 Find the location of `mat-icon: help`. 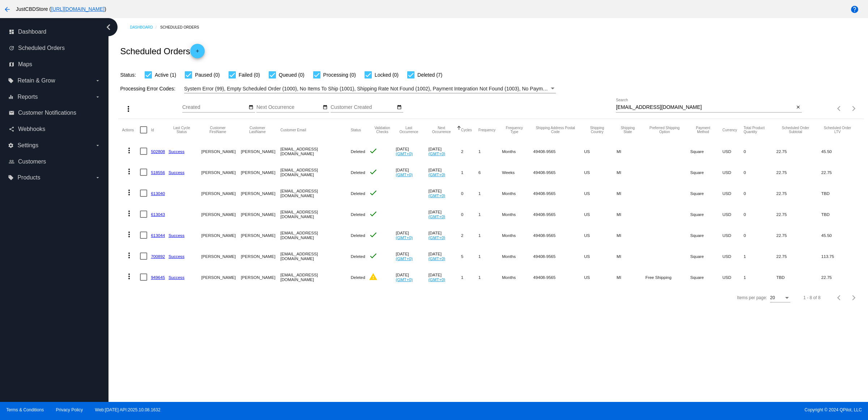

mat-icon: help is located at coordinates (855, 9).